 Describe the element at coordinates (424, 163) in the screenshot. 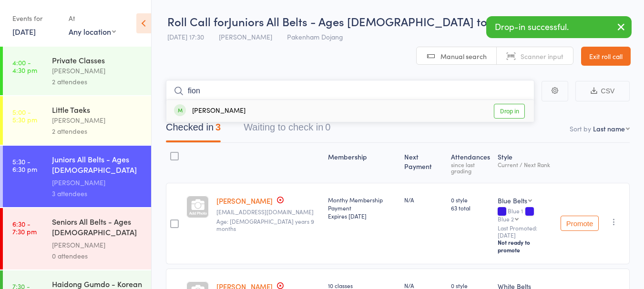

I see `div: Next Payment` at that location.